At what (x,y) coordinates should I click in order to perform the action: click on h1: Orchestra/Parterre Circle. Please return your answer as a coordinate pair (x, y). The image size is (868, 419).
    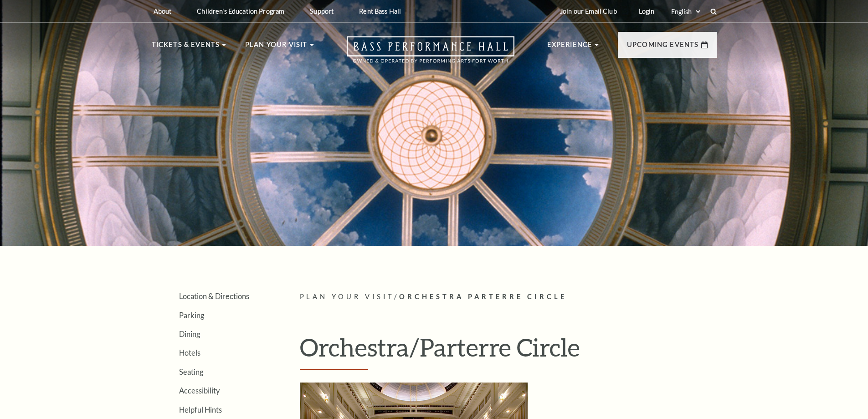
    Looking at the image, I should click on (508, 351).